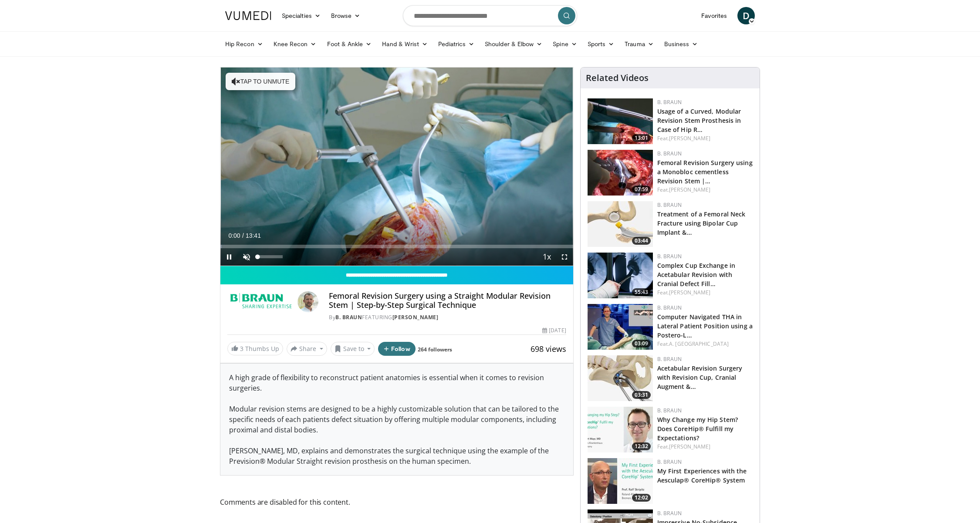 The image size is (980, 523). Describe the element at coordinates (253, 236) in the screenshot. I see `span: 13:41` at that location.